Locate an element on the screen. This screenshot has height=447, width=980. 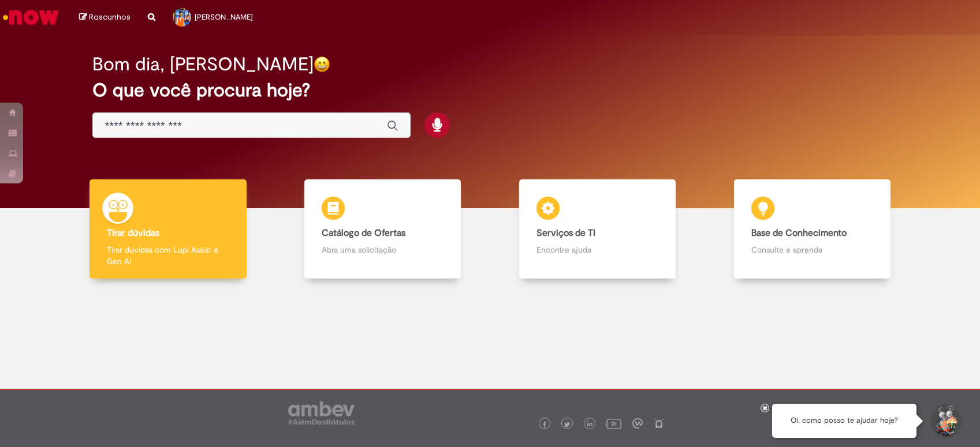
a: Rascunhos is located at coordinates (105, 17).